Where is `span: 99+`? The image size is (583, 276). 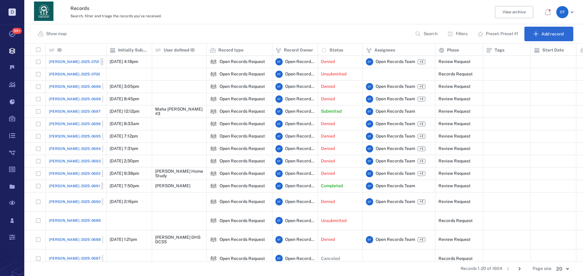 span: 99+ is located at coordinates (17, 31).